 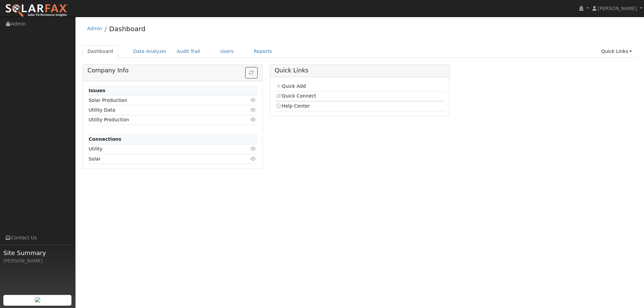 I want to click on td: Utility Data, so click(x=159, y=110).